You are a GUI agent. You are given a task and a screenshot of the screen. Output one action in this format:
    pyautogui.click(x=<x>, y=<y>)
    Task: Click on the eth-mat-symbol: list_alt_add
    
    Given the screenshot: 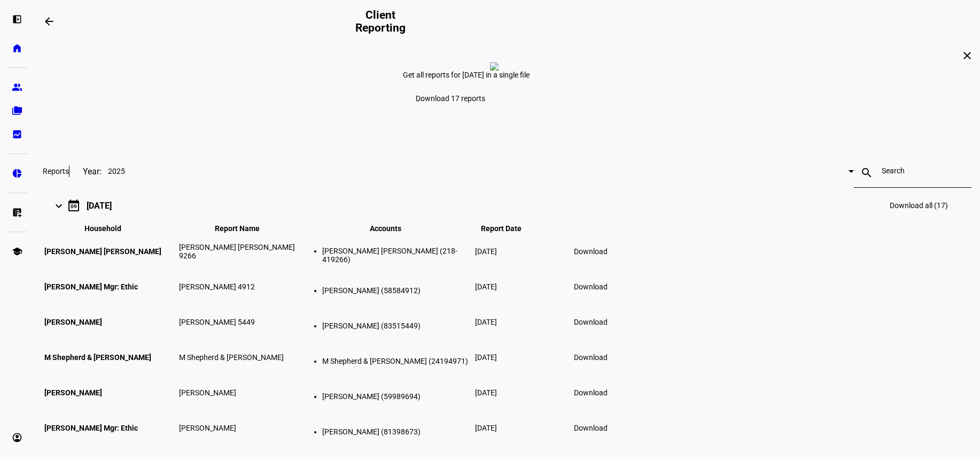 What is the action you would take?
    pyautogui.click(x=17, y=212)
    